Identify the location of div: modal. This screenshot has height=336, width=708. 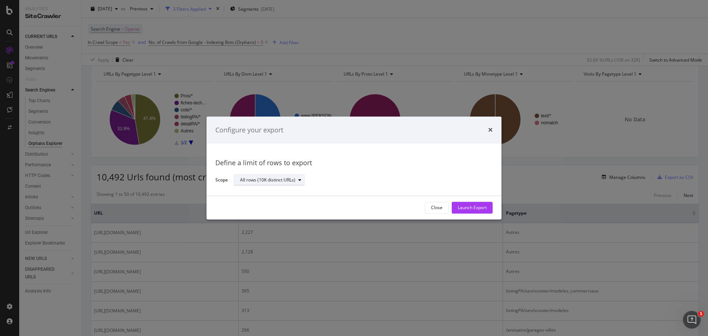
(354, 168).